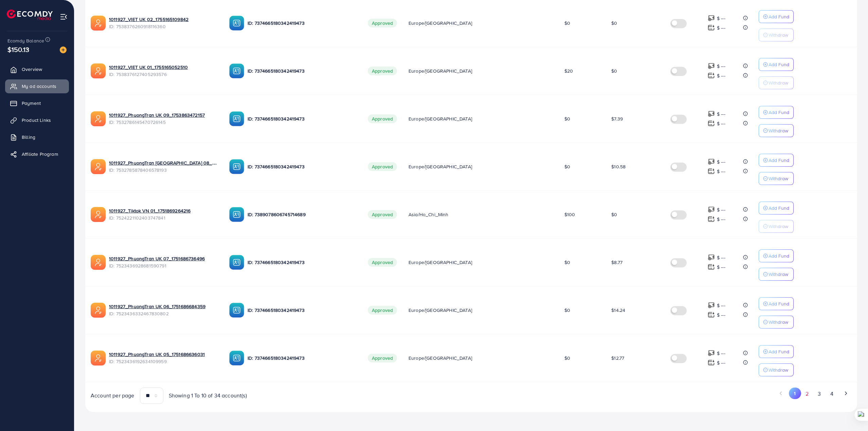 The width and height of the screenshot is (868, 431). What do you see at coordinates (39, 86) in the screenshot?
I see `span: My ad accounts` at bounding box center [39, 86].